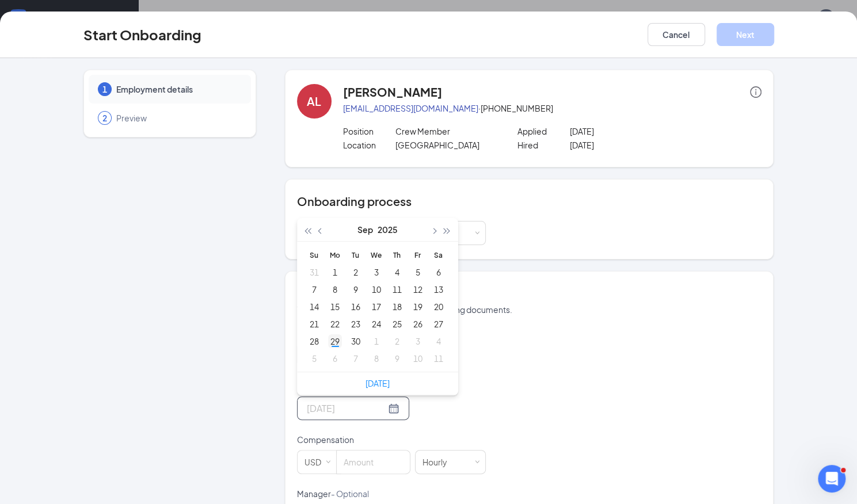 This screenshot has width=857, height=504. Describe the element at coordinates (418, 358) in the screenshot. I see `td: 2025-10-10` at that location.